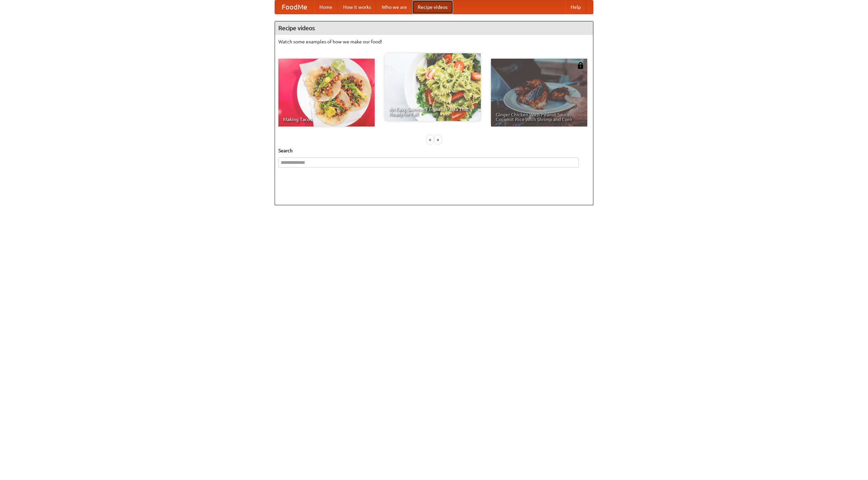  What do you see at coordinates (395, 7) in the screenshot?
I see `a: Who we are` at bounding box center [395, 7].